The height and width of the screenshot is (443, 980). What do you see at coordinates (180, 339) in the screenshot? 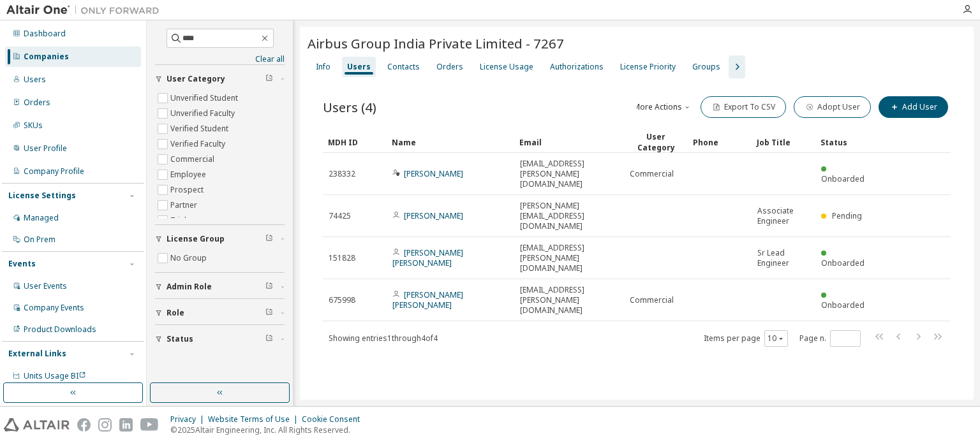
I see `span: Status` at bounding box center [180, 339].